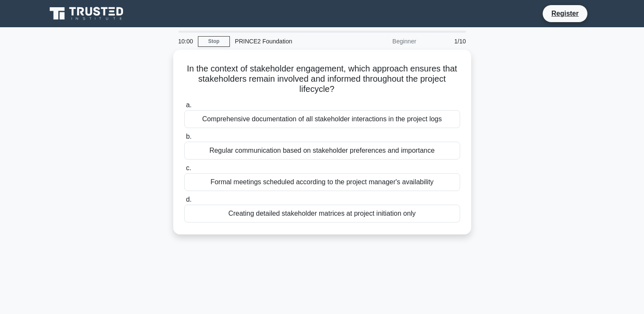  Describe the element at coordinates (186, 41) in the screenshot. I see `div: 10:00` at that location.